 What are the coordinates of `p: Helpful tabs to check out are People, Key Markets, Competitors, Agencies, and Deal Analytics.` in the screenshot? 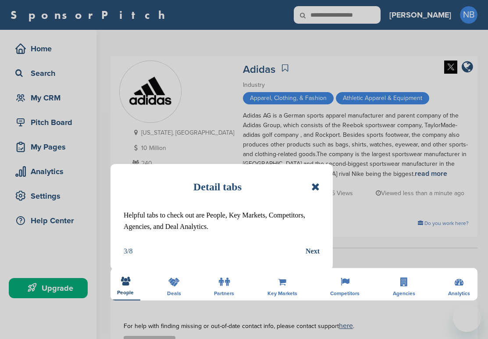 It's located at (221, 221).